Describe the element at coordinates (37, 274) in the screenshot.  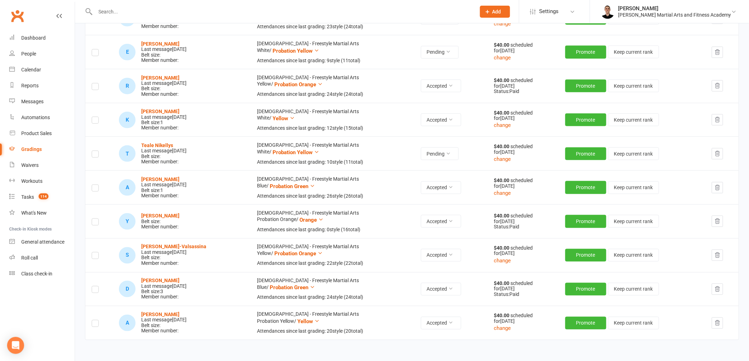
I see `div: Class check-in` at that location.